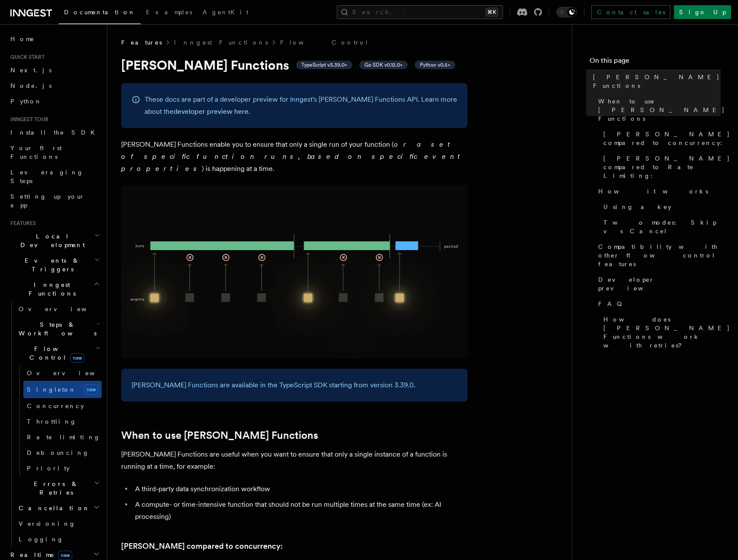 The height and width of the screenshot is (560, 738). I want to click on span: Versioning, so click(47, 524).